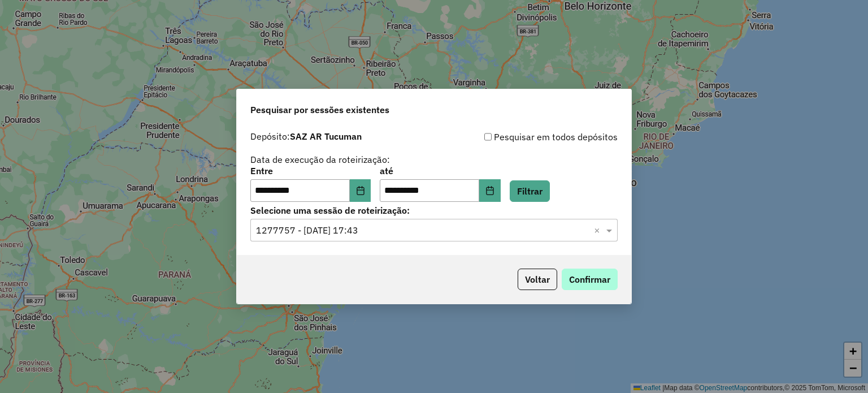 This screenshot has height=393, width=868. I want to click on button: Voltar, so click(537, 279).